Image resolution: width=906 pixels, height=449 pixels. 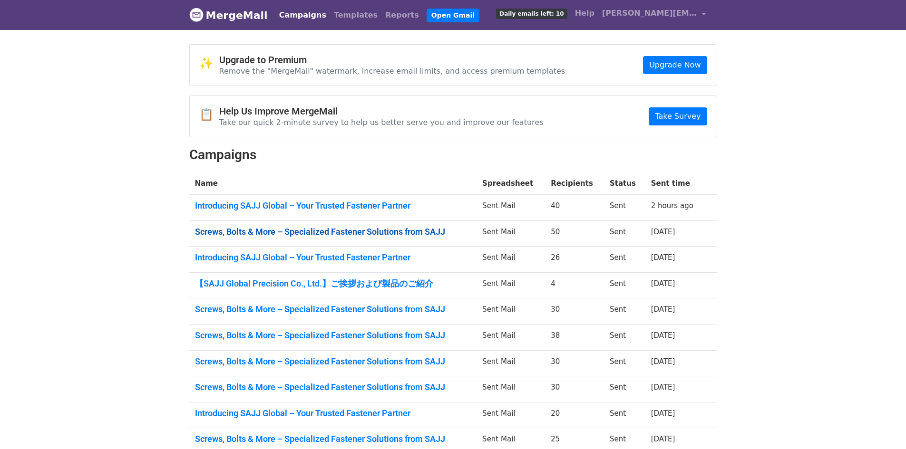 What do you see at coordinates (453, 15) in the screenshot?
I see `a: Open Gmail` at bounding box center [453, 15].